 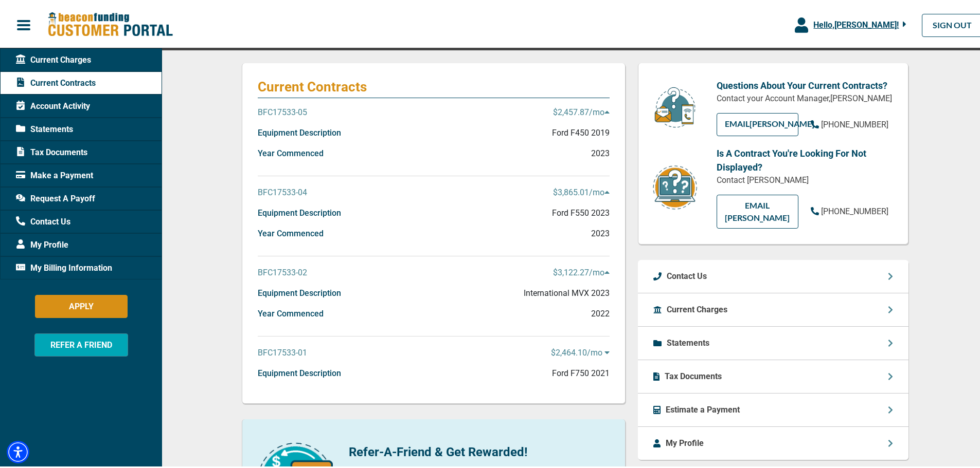 What do you see at coordinates (283, 351) in the screenshot?
I see `p: BFC17533-01` at bounding box center [283, 351].